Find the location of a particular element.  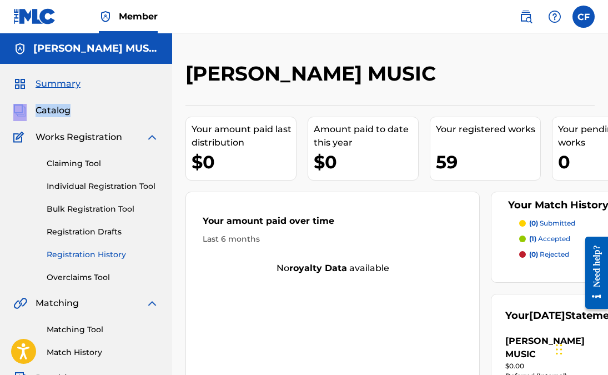

div: Last 6 months is located at coordinates (332, 239).